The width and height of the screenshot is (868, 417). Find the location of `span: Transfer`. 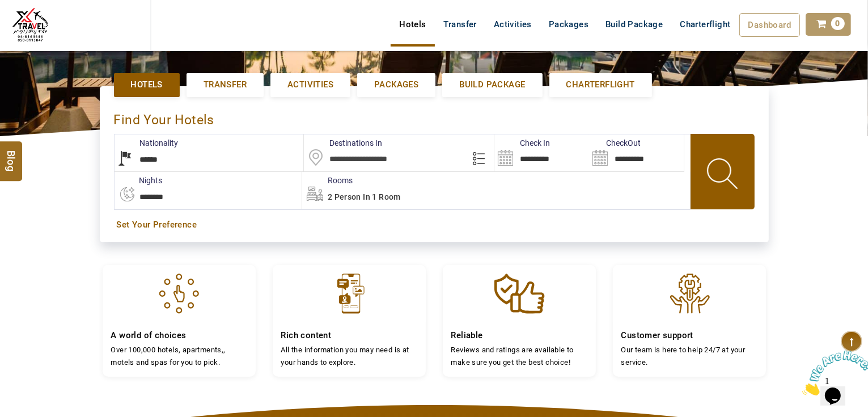

span: Transfer is located at coordinates (225, 84).